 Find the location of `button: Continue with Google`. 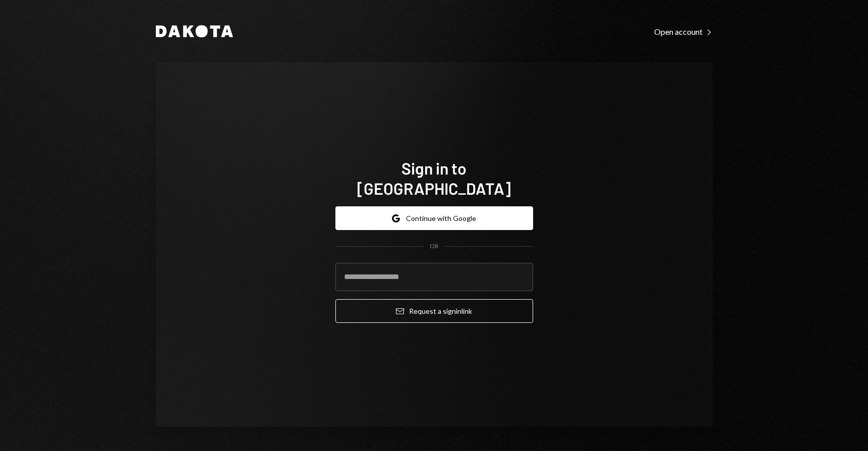

button: Continue with Google is located at coordinates (434, 218).